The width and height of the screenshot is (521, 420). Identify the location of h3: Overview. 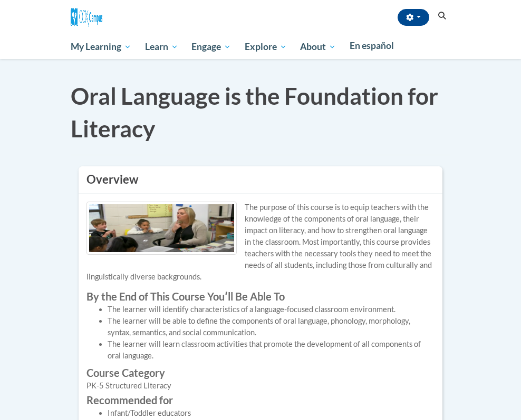
(260, 180).